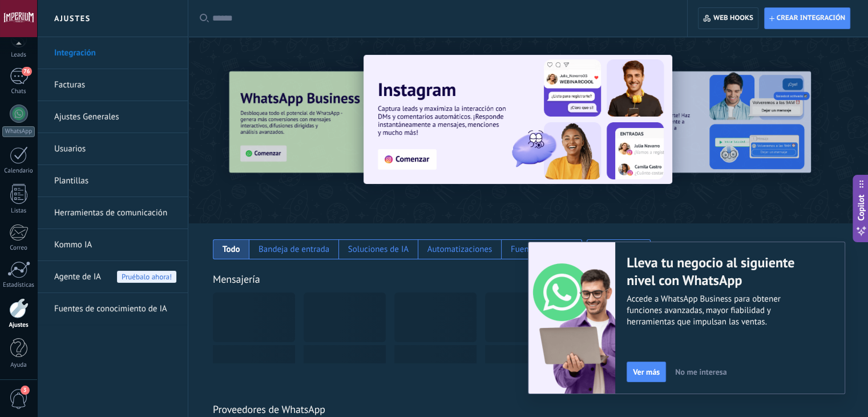  I want to click on img: WaLite-migration.png, so click(572, 317).